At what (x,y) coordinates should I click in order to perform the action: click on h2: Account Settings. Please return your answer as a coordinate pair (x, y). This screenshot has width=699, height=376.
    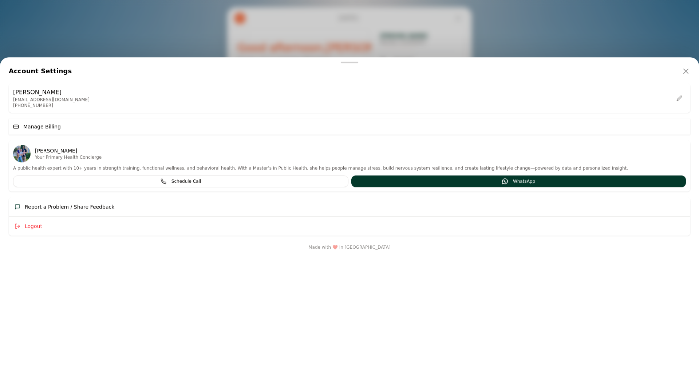
    Looking at the image, I should click on (40, 71).